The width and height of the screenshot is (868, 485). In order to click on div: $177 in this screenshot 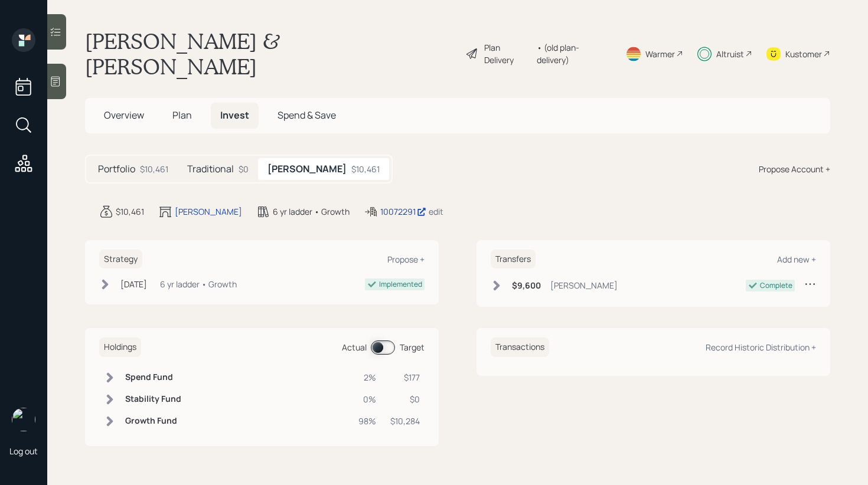, I will do `click(405, 377)`.